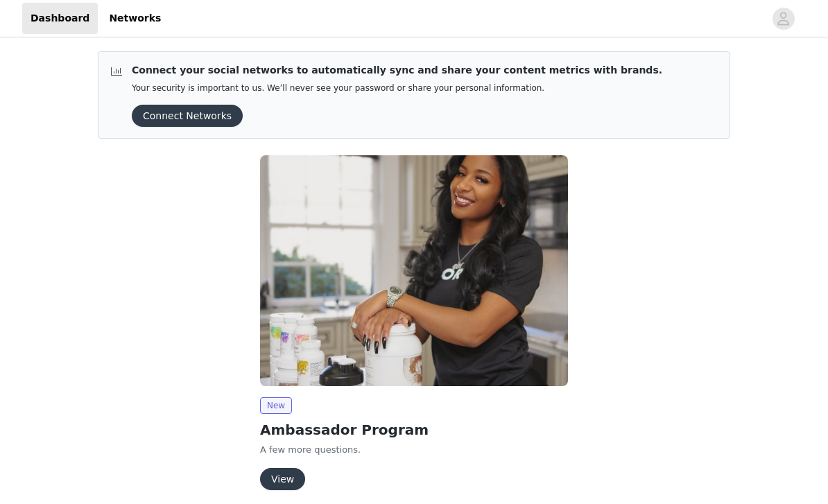  What do you see at coordinates (782, 19) in the screenshot?
I see `div: avatar` at bounding box center [782, 19].